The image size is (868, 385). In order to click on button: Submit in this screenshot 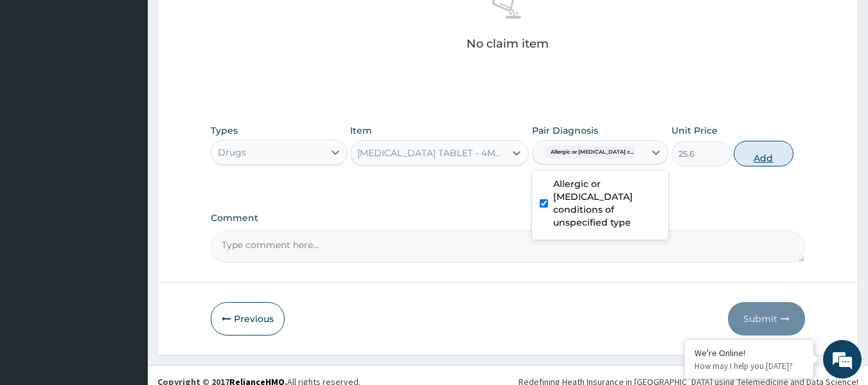, I will do `click(766, 319)`.